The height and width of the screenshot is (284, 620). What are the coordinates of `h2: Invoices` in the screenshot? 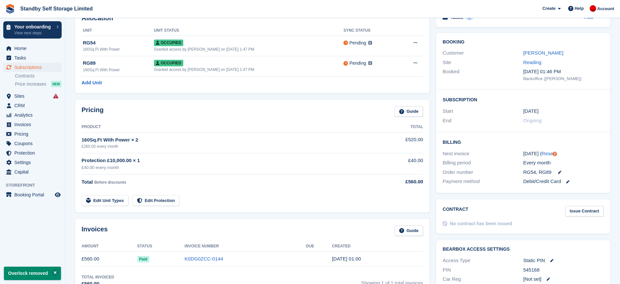 It's located at (95, 230).